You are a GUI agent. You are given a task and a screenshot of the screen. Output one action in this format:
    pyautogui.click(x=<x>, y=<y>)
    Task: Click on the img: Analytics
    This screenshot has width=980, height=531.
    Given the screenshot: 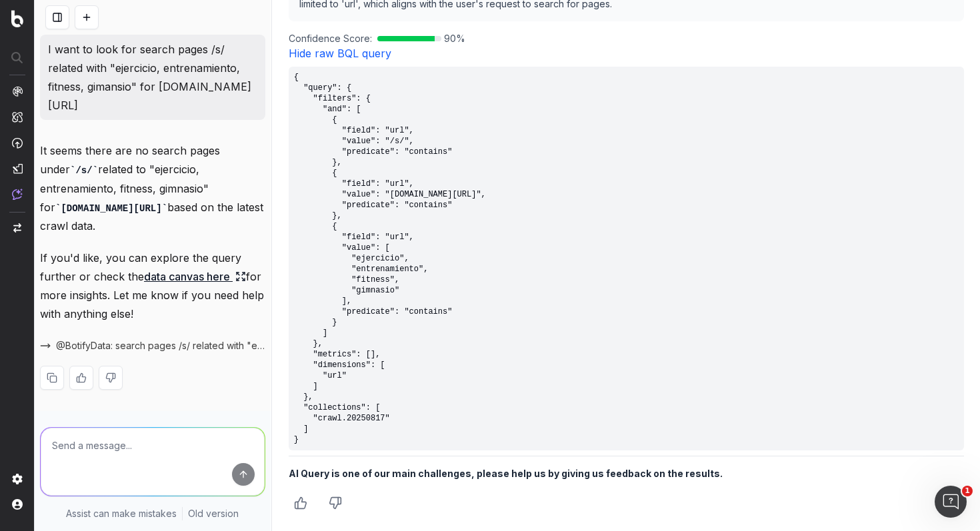 What is the action you would take?
    pyautogui.click(x=17, y=91)
    